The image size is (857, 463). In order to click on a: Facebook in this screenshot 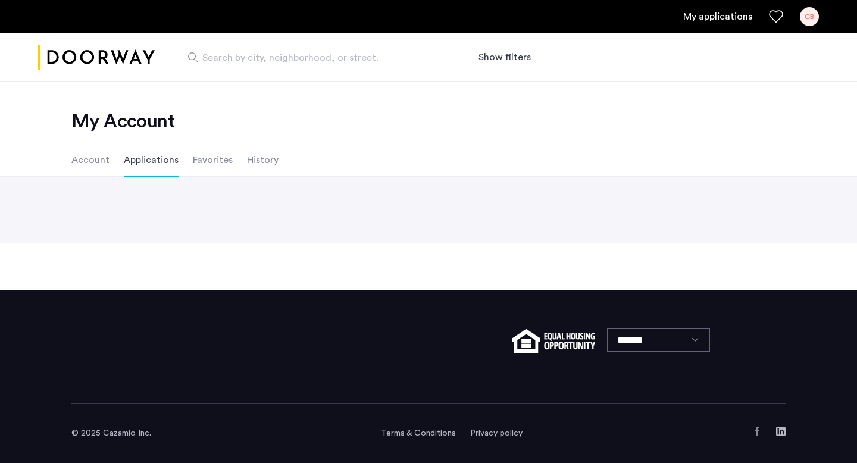, I will do `click(757, 431)`.